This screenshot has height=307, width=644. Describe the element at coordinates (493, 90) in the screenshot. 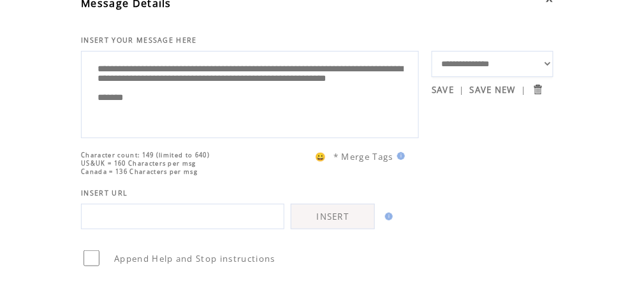

I see `a: SAVE NEW` at that location.